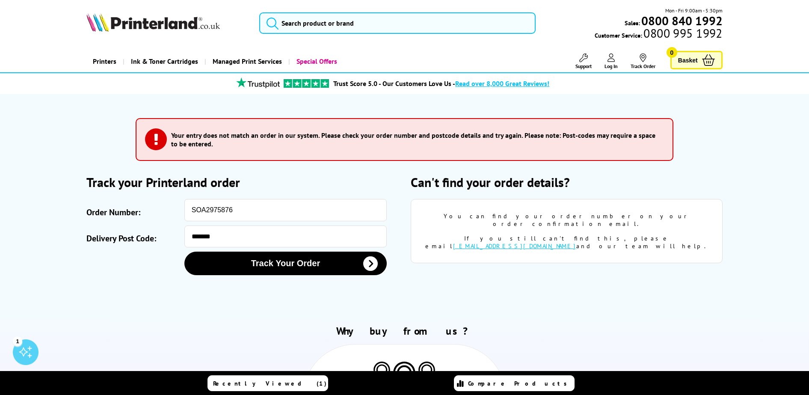 Image resolution: width=809 pixels, height=395 pixels. What do you see at coordinates (584, 66) in the screenshot?
I see `span: Support` at bounding box center [584, 66].